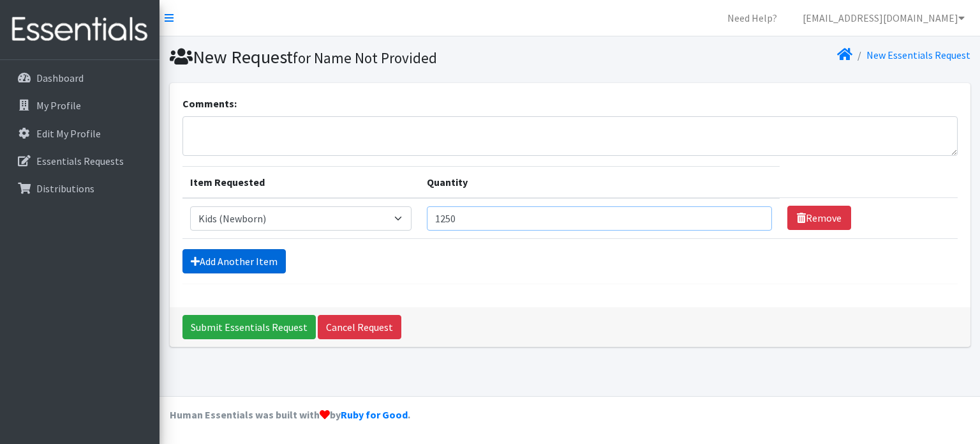 The height and width of the screenshot is (444, 980). I want to click on input: Submit Essentials Request, so click(249, 327).